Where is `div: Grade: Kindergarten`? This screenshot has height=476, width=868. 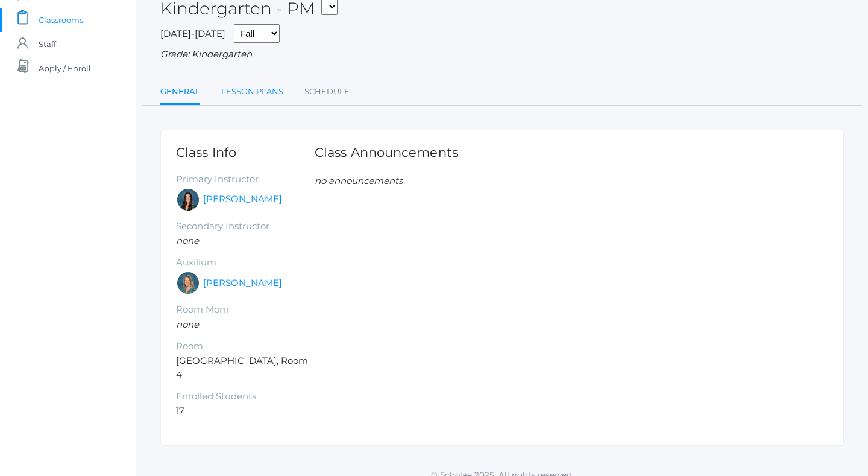
div: Grade: Kindergarten is located at coordinates (502, 54).